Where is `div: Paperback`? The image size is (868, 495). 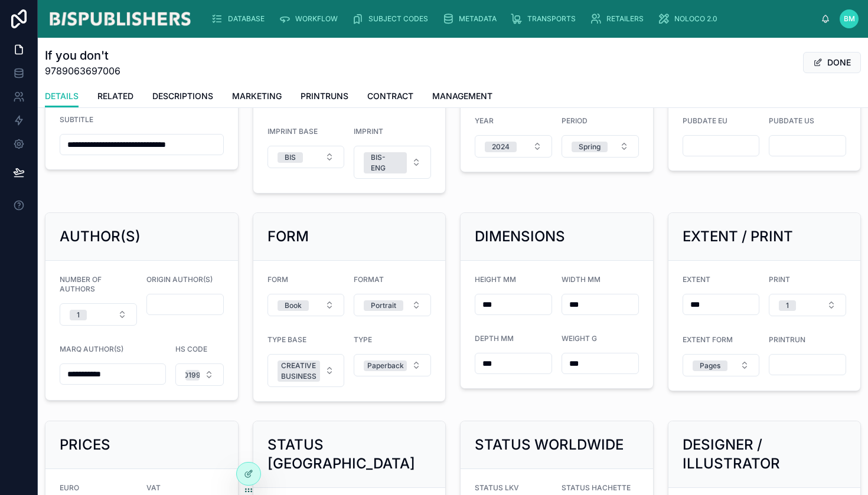 div: Paperback is located at coordinates (385, 366).